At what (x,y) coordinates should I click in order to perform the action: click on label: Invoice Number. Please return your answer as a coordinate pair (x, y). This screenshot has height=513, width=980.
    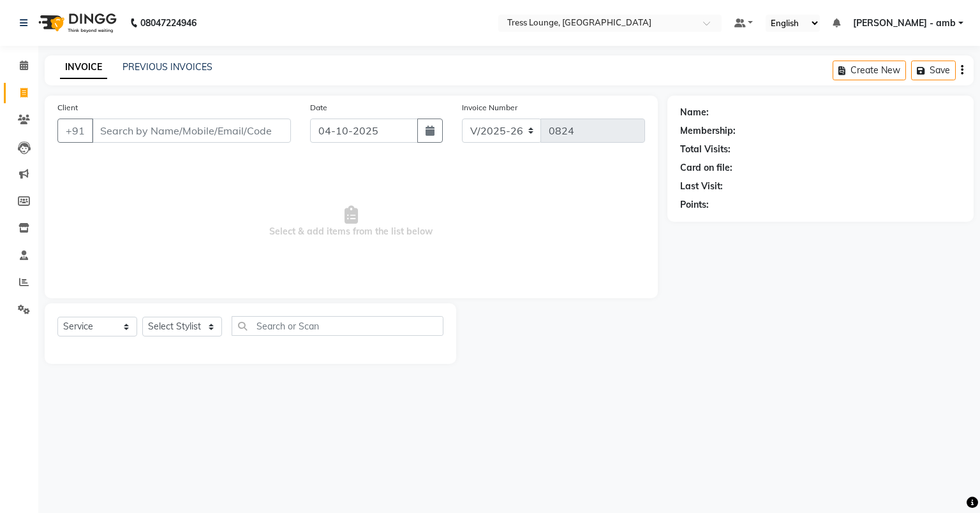
    Looking at the image, I should click on (489, 108).